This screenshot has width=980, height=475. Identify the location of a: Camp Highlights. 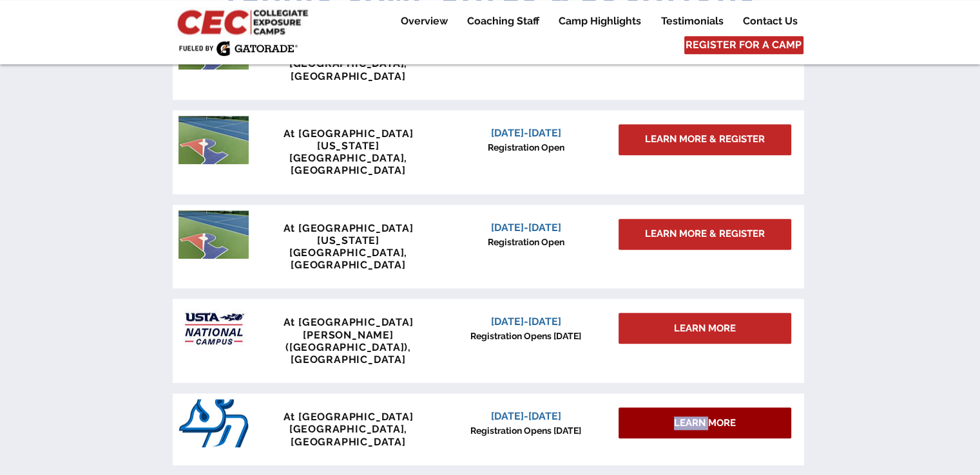
(600, 21).